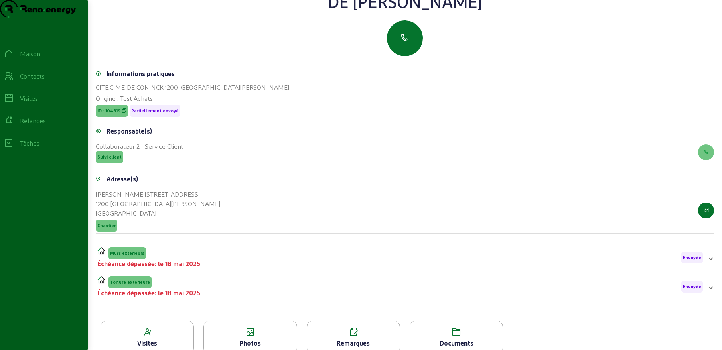 Image resolution: width=722 pixels, height=350 pixels. What do you see at coordinates (101, 250) in the screenshot?
I see `img: CIME` at bounding box center [101, 250].